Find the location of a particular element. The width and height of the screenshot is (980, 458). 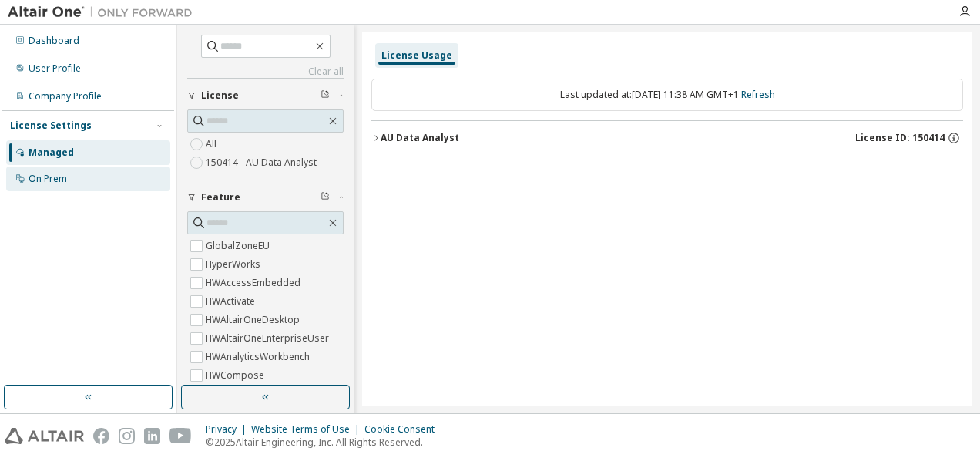

div: Cookie Consent is located at coordinates (403, 430).